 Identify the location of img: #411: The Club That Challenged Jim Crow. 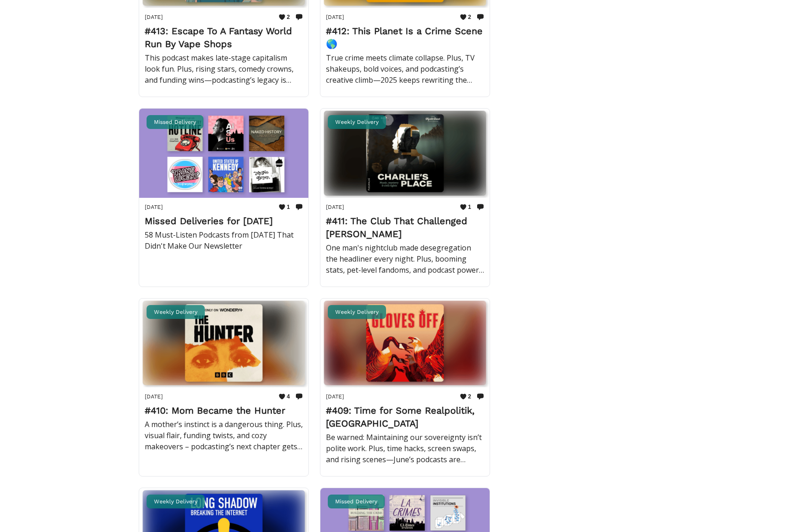
(405, 153).